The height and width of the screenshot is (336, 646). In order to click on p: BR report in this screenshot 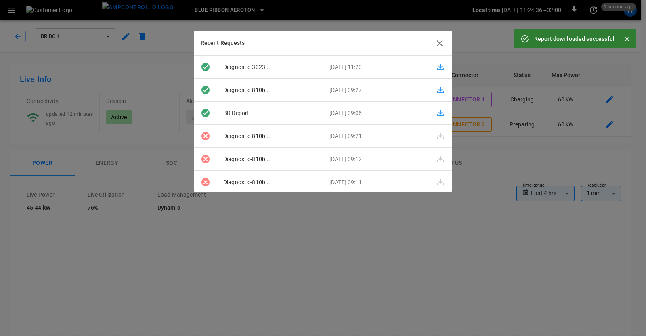, I will do `click(269, 113)`.